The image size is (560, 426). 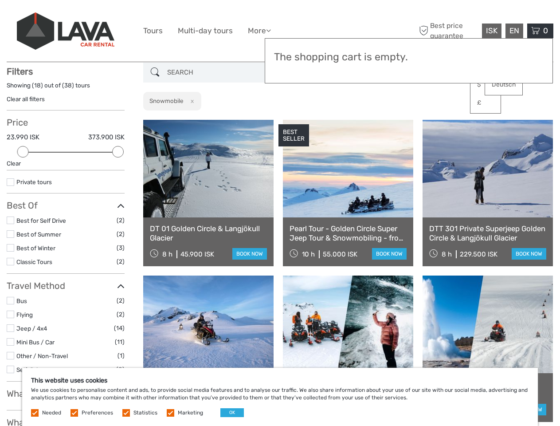 What do you see at coordinates (308, 254) in the screenshot?
I see `span: 10 h` at bounding box center [308, 254].